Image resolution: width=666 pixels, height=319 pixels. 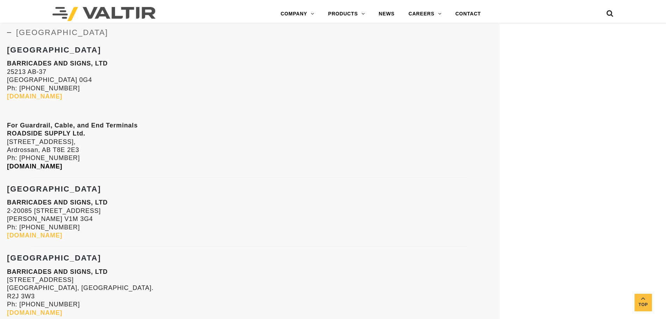 What do you see at coordinates (104, 14) in the screenshot?
I see `img: Valtir` at bounding box center [104, 14].